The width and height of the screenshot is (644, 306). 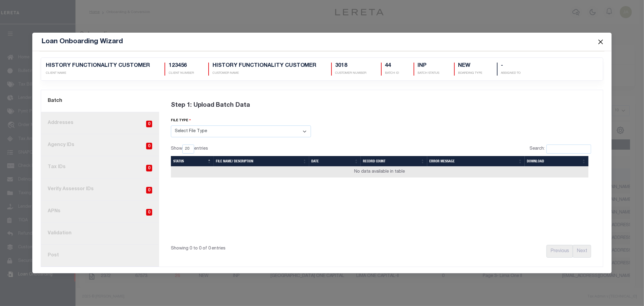 What do you see at coordinates (256, 247) in the screenshot?
I see `div: Showing 0 to 0 of 0 entries` at bounding box center [256, 247].